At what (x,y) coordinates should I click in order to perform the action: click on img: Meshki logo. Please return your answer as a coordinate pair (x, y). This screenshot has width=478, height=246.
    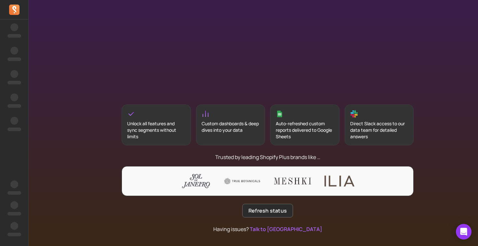
    Looking at the image, I should click on (292, 181).